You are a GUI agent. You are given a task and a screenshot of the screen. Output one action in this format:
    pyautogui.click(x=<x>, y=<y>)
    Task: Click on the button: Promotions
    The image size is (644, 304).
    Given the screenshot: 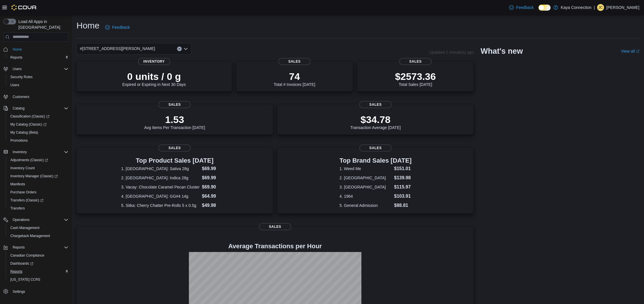 What is the action you would take?
    pyautogui.click(x=38, y=140)
    